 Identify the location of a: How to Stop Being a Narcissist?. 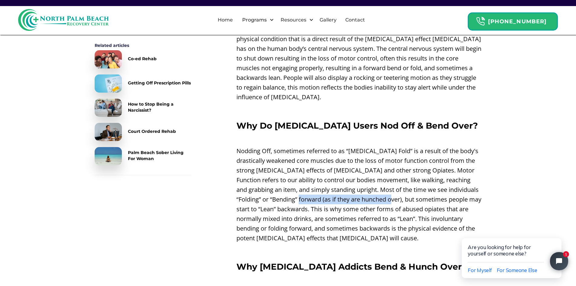
(143, 108).